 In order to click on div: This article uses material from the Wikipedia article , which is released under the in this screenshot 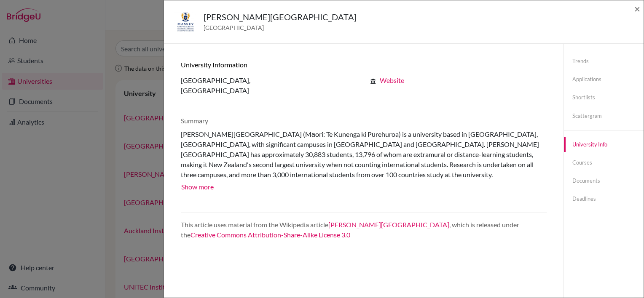, I will do `click(364, 230)`.